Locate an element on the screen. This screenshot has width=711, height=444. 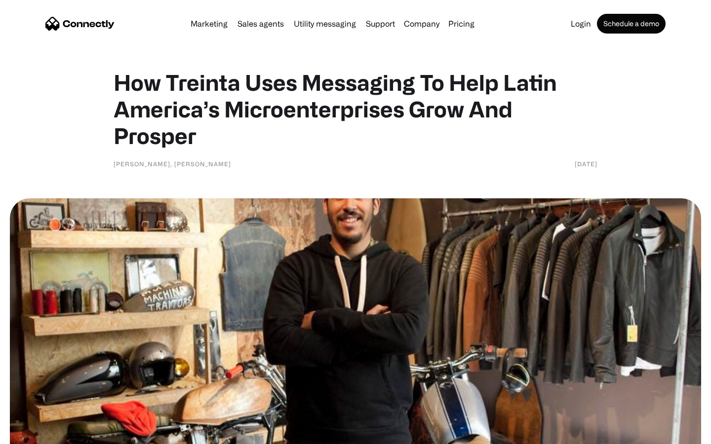
a: Support is located at coordinates (380, 24).